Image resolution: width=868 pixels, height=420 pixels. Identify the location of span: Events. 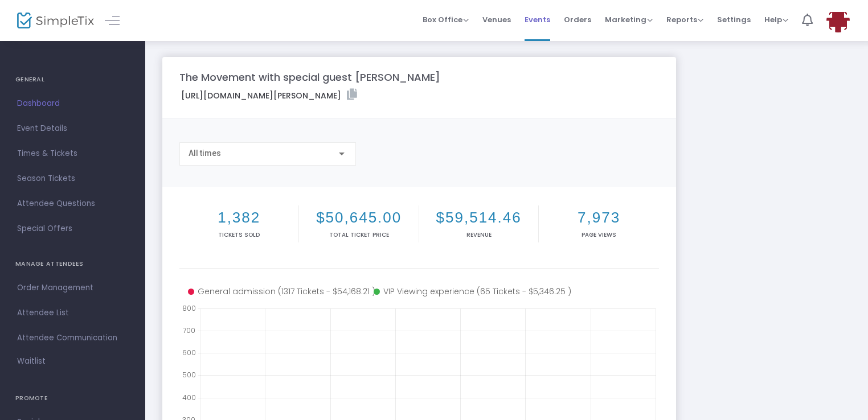
(537, 19).